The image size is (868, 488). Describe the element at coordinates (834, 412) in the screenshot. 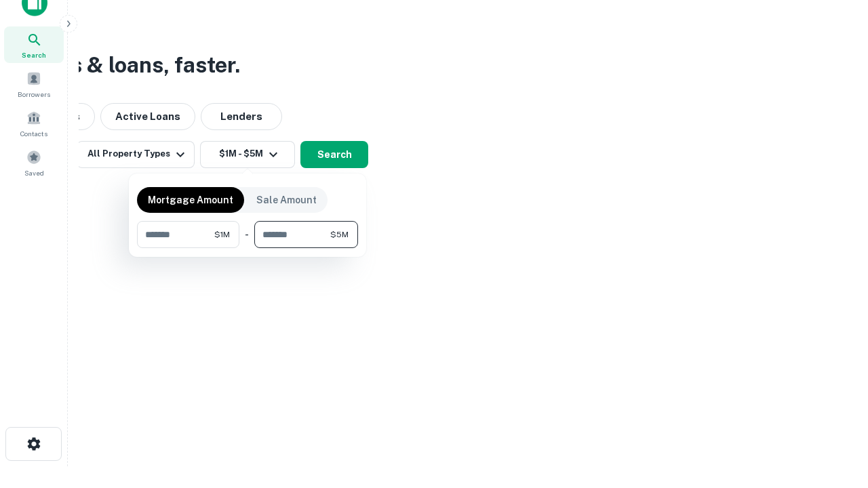

I see `div: Chat Widget` at that location.